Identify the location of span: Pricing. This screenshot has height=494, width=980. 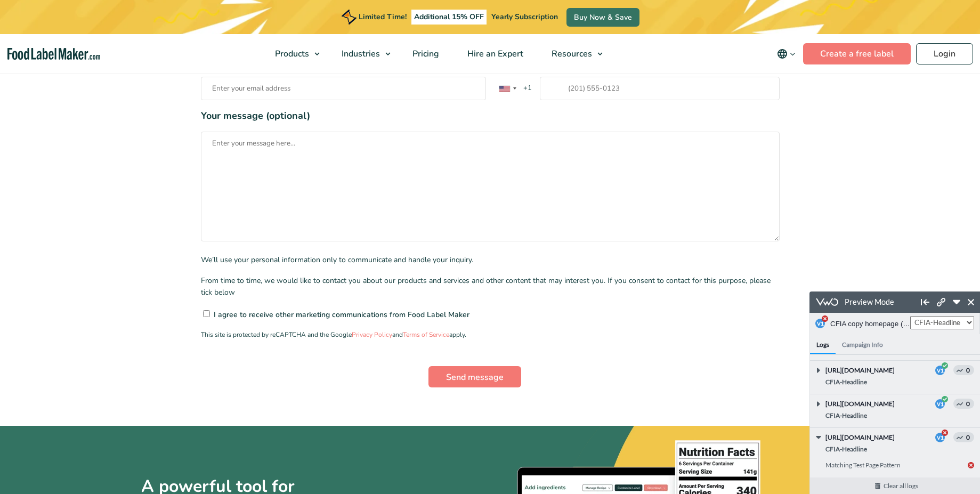
(425, 54).